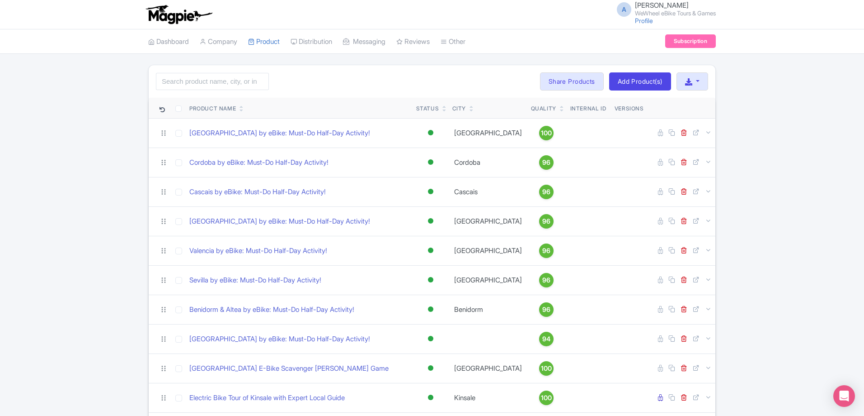  Describe the element at coordinates (259, 162) in the screenshot. I see `a: Cordoba by eBike: Must-Do Half-Day Activity!` at that location.